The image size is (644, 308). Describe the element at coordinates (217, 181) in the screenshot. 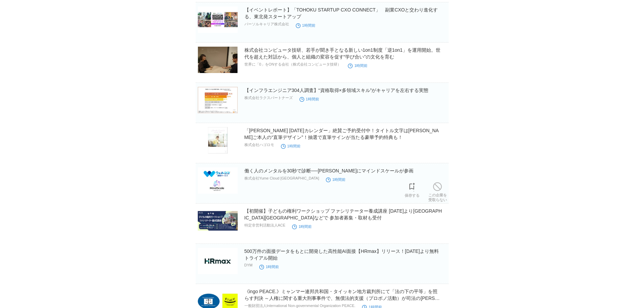

I see `img: 働く人のメンタルを30秒で診断──ウェルココにマインドスケールが参画` at that location.